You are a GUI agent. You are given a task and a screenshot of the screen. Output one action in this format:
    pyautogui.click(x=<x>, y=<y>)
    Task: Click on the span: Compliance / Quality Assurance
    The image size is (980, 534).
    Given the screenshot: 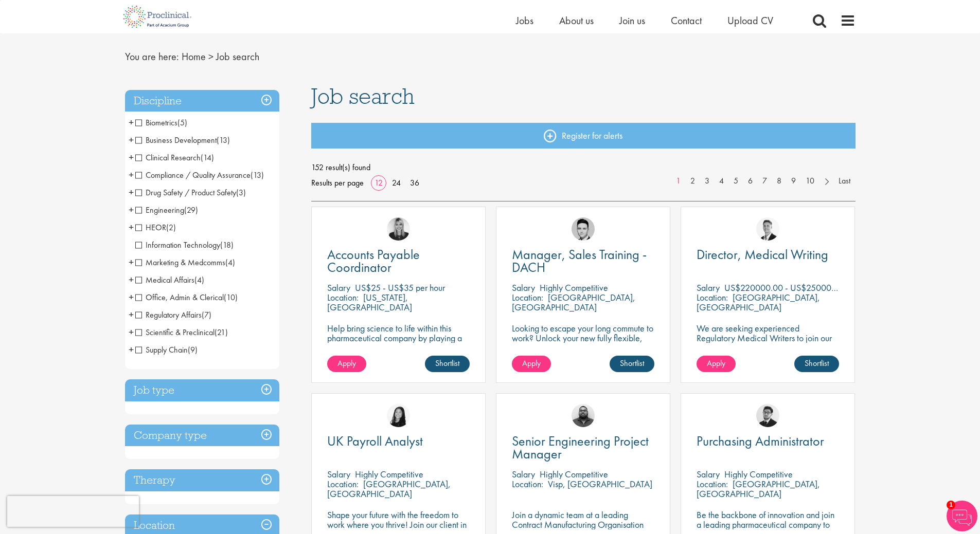 What is the action you would take?
    pyautogui.click(x=199, y=175)
    